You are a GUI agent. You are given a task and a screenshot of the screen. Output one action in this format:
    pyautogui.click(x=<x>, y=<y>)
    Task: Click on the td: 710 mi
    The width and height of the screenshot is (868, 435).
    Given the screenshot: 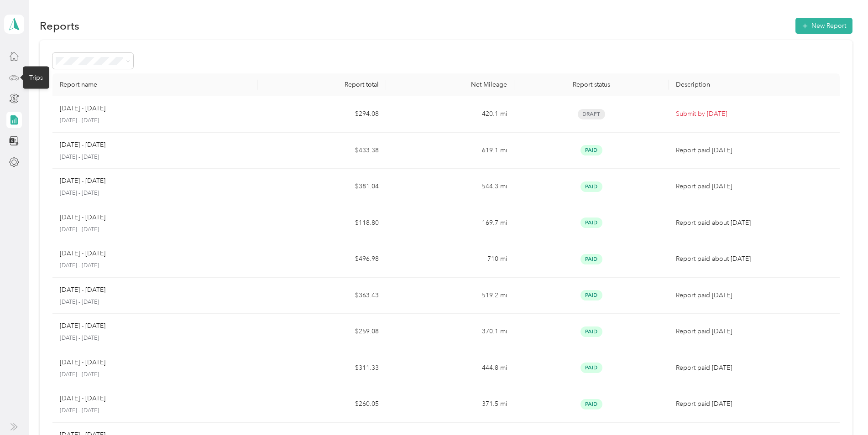 What is the action you would take?
    pyautogui.click(x=450, y=260)
    